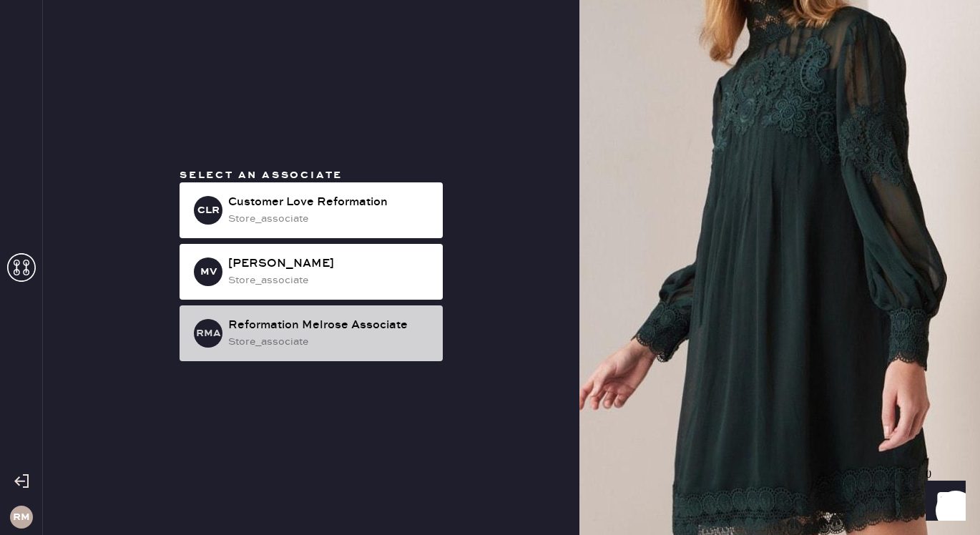 The height and width of the screenshot is (535, 980). What do you see at coordinates (208, 333) in the screenshot?
I see `h3: RMA` at bounding box center [208, 333].